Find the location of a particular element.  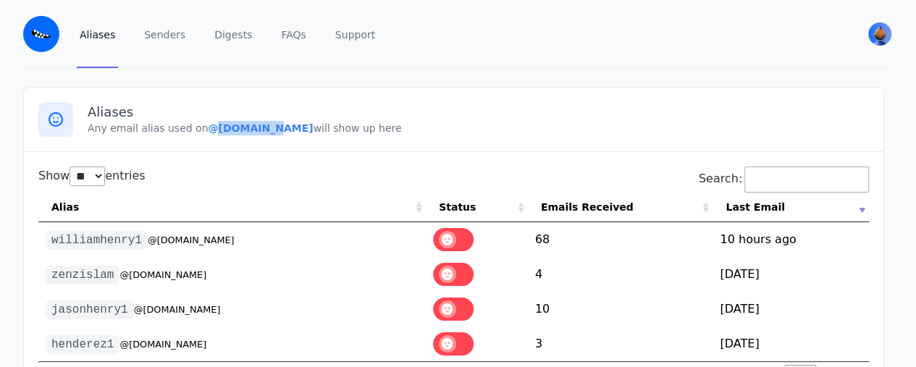

code: jasonhenry1 is located at coordinates (90, 310).